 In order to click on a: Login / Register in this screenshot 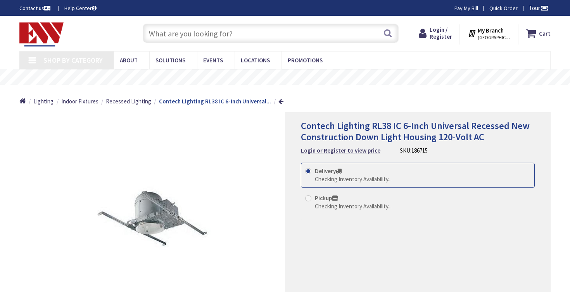, I will do `click(436, 33)`.